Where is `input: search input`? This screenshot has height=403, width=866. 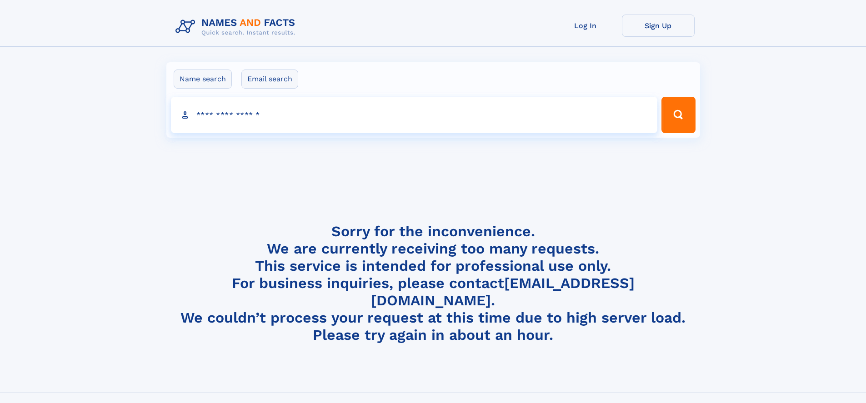 input: search input is located at coordinates (414, 115).